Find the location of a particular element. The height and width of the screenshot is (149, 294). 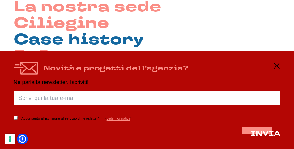

a: Referenze is located at coordinates (65, 56).